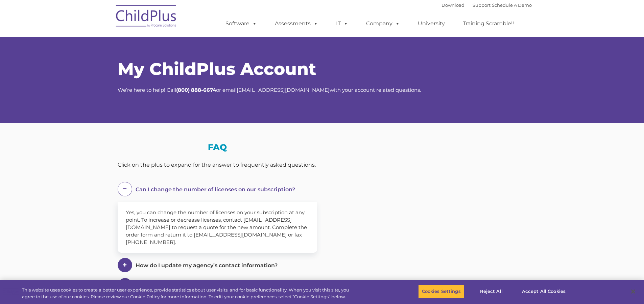 The width and height of the screenshot is (644, 304). I want to click on a: Software, so click(241, 24).